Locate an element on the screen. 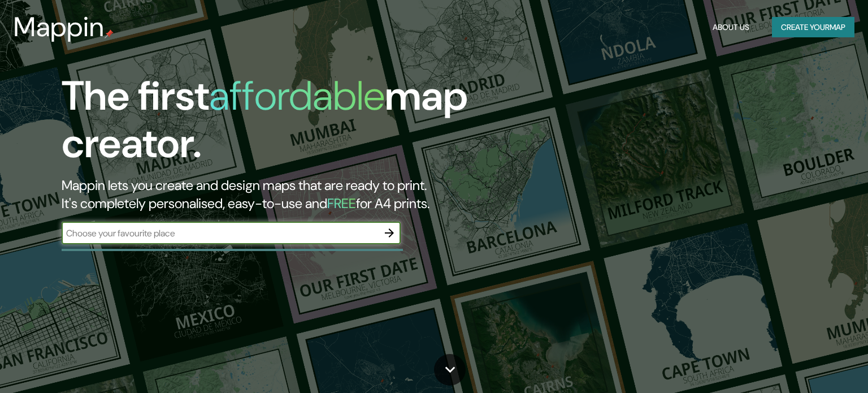  h5: FREE is located at coordinates (341, 203).